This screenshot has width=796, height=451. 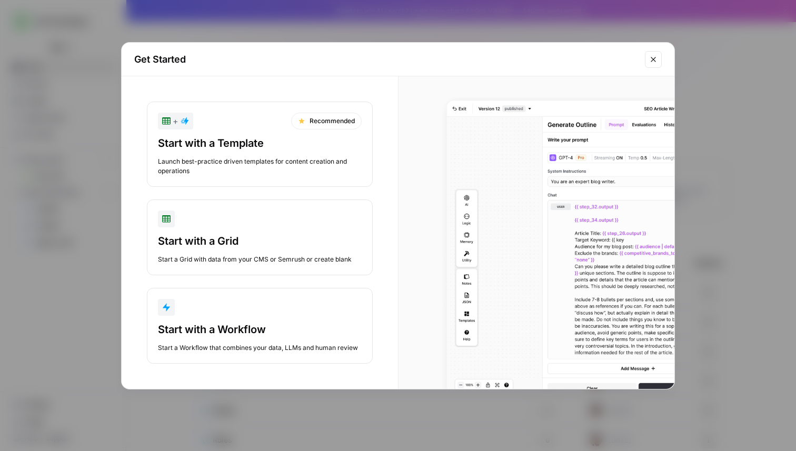 What do you see at coordinates (260, 144) in the screenshot?
I see `button: +RecommendedStart with a TemplateLaunch best-practice driven templates for content creation and o...` at bounding box center [260, 144].